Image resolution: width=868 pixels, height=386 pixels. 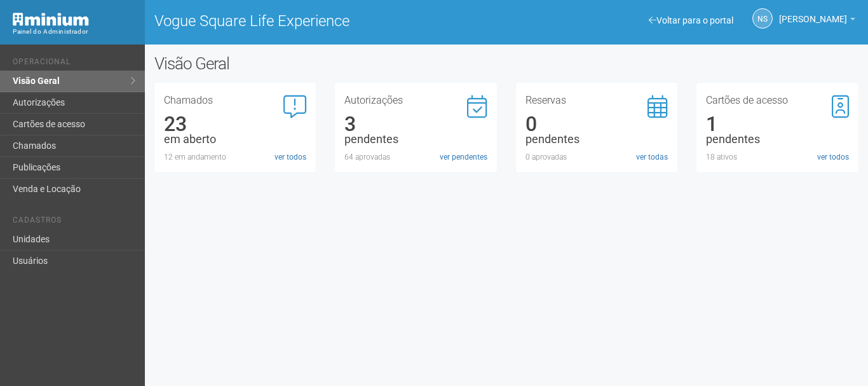 What do you see at coordinates (74, 32) in the screenshot?
I see `div: Painel do Administrador` at bounding box center [74, 32].